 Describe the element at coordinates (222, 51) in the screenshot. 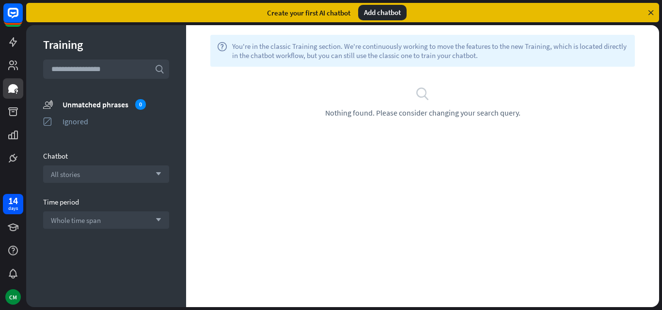

I see `i: help` at that location.